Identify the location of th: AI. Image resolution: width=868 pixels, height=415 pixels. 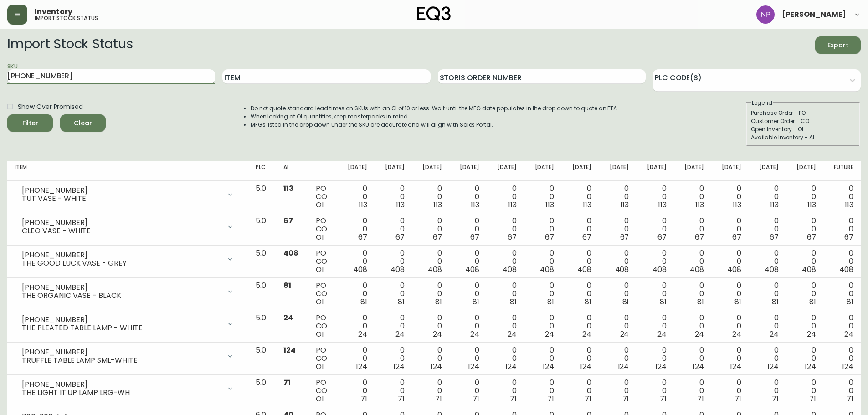
(292, 171).